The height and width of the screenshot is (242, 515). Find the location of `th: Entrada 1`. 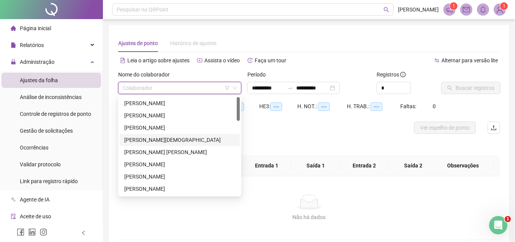

th: Entrada 1 is located at coordinates (267, 165).